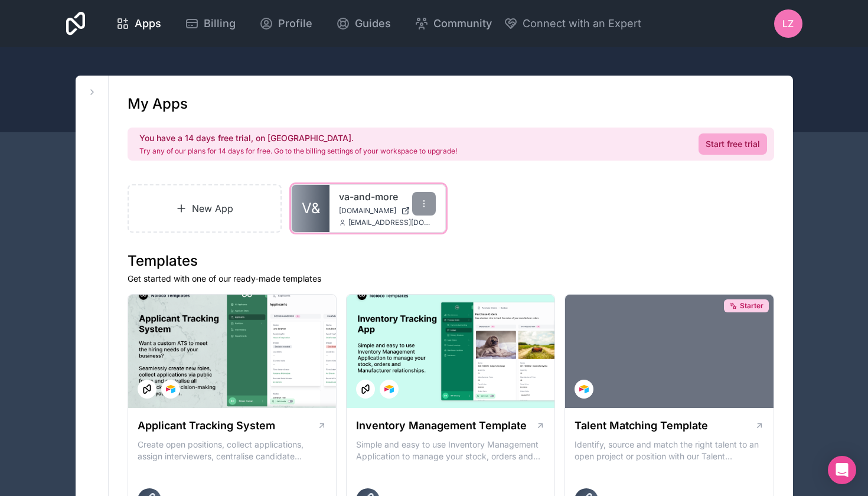  Describe the element at coordinates (451, 451) in the screenshot. I see `p: Simple and easy to use Inventory Management Application to manage your stock, orders and Manufact...` at that location.